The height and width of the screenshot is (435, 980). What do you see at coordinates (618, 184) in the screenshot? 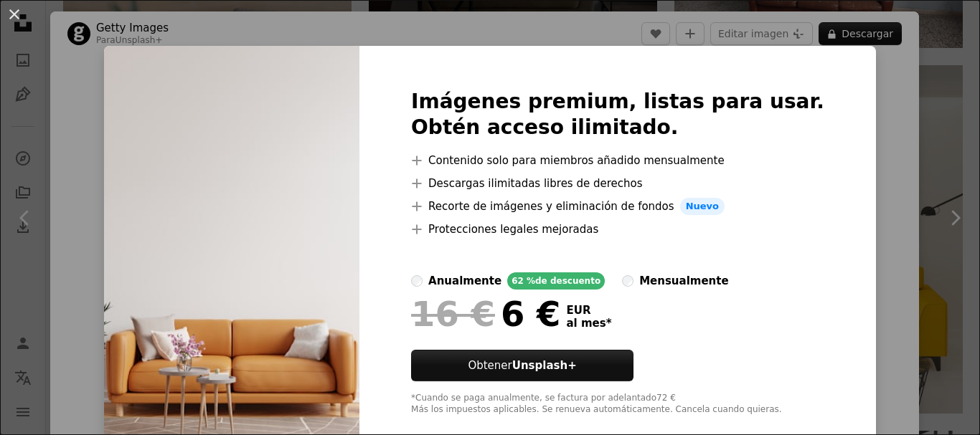
I see `li: Descargas ilimitadas libres de derechos` at bounding box center [618, 184].